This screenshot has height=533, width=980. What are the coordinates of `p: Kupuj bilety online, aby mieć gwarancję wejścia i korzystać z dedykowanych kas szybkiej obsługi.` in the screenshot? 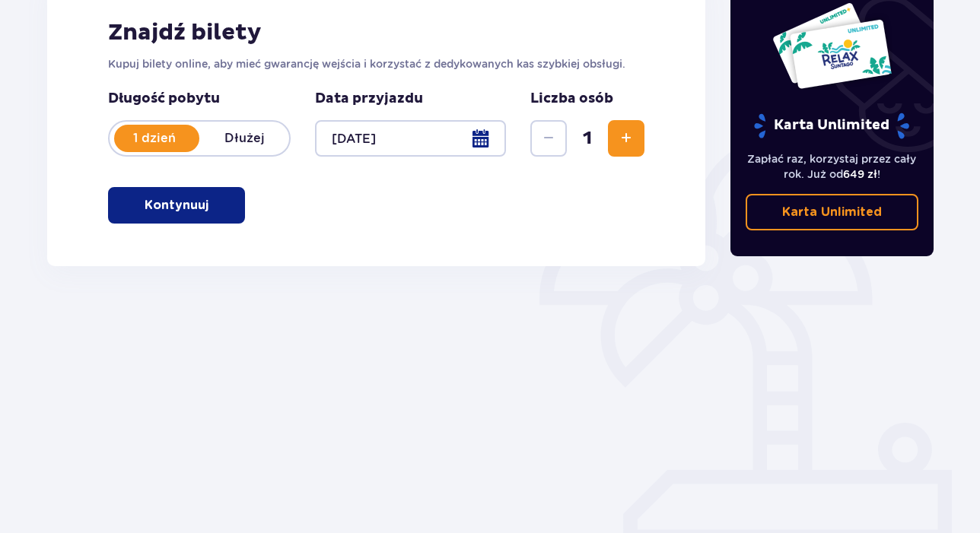 It's located at (376, 64).